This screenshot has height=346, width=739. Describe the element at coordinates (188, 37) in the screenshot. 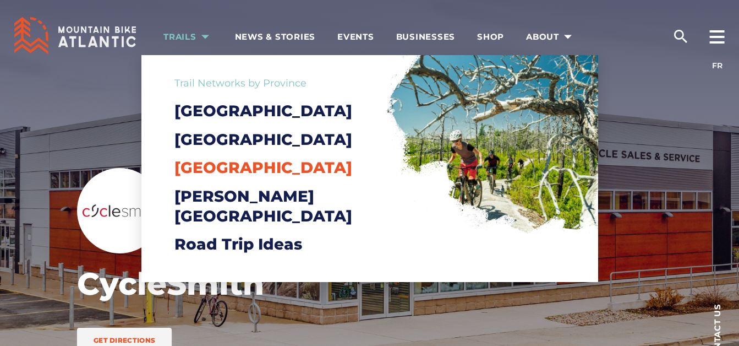

I see `span: Trails` at that location.